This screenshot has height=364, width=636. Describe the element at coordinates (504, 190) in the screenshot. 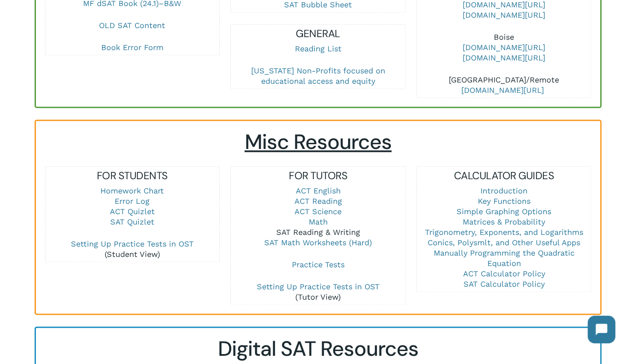

I see `a: Introduction` at that location.